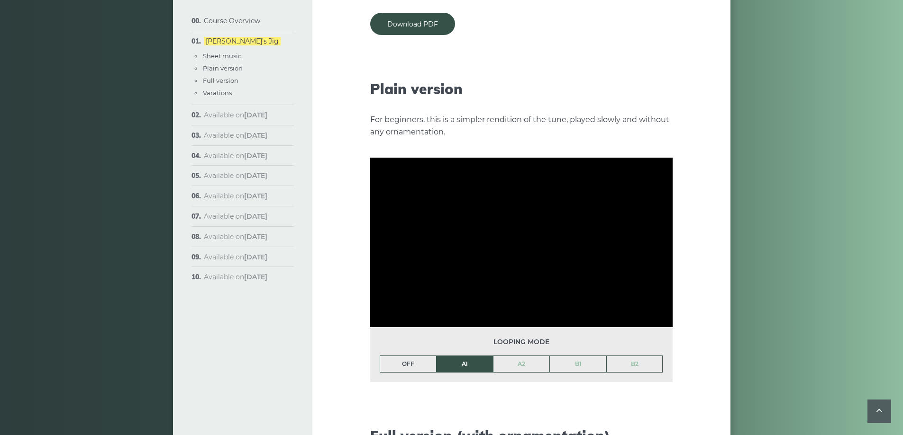  What do you see at coordinates (220, 81) in the screenshot?
I see `a: Full version` at bounding box center [220, 81].